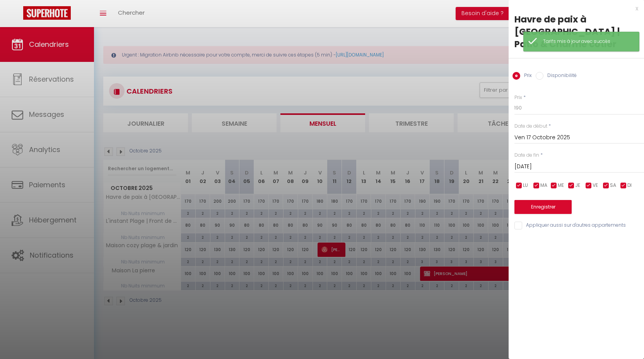 The height and width of the screenshot is (359, 644). I want to click on label: Date de début, so click(531, 126).